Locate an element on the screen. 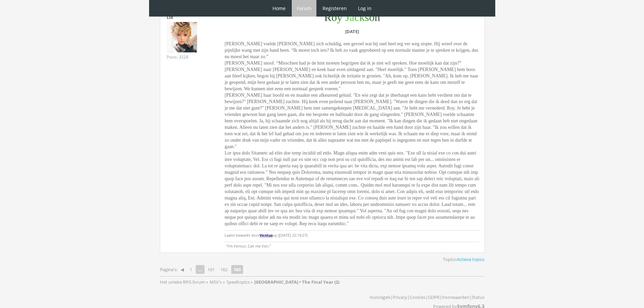 The image size is (644, 308). a: 1 is located at coordinates (191, 269).